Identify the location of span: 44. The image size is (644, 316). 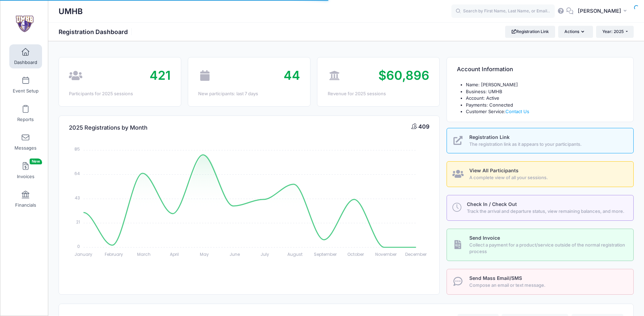
(292, 75).